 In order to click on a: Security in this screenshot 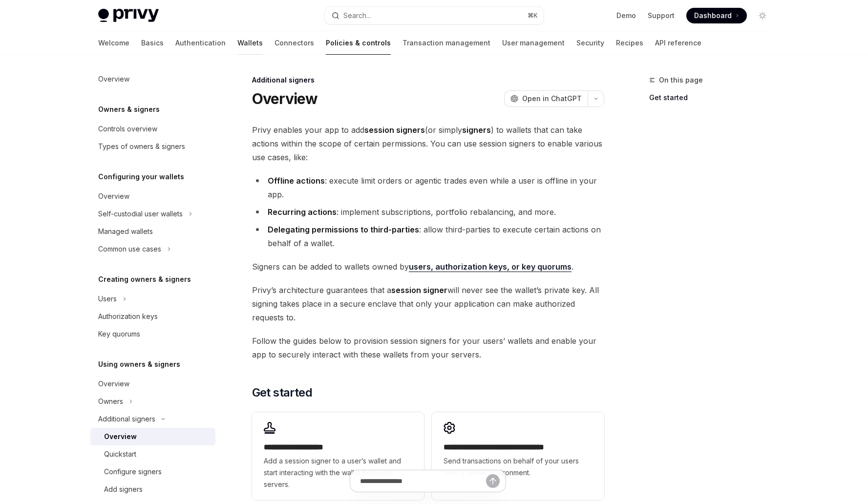, I will do `click(590, 43)`.